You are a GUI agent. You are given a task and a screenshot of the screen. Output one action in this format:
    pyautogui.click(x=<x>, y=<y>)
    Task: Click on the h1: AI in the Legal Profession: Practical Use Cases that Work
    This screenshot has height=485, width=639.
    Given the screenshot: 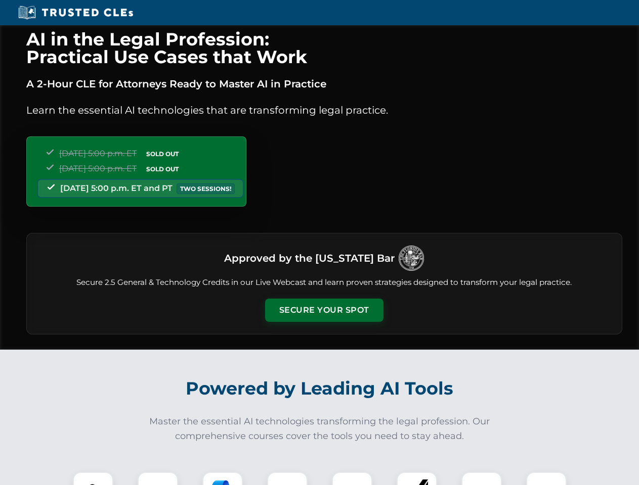 What is the action you would take?
    pyautogui.click(x=324, y=48)
    